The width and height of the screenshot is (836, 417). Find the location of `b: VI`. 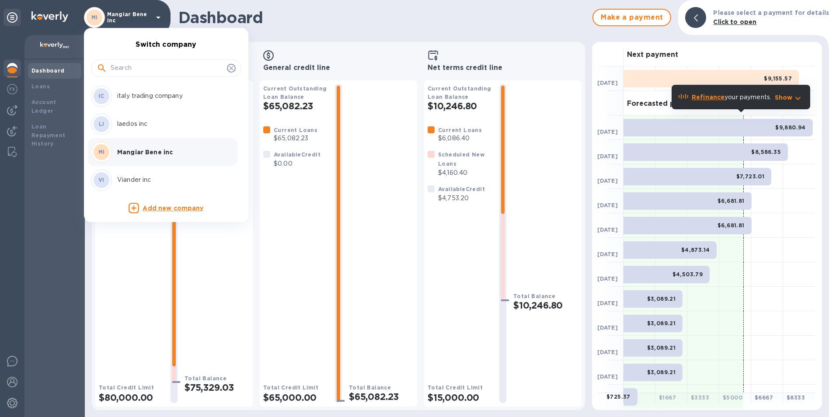

b: VI is located at coordinates (101, 180).